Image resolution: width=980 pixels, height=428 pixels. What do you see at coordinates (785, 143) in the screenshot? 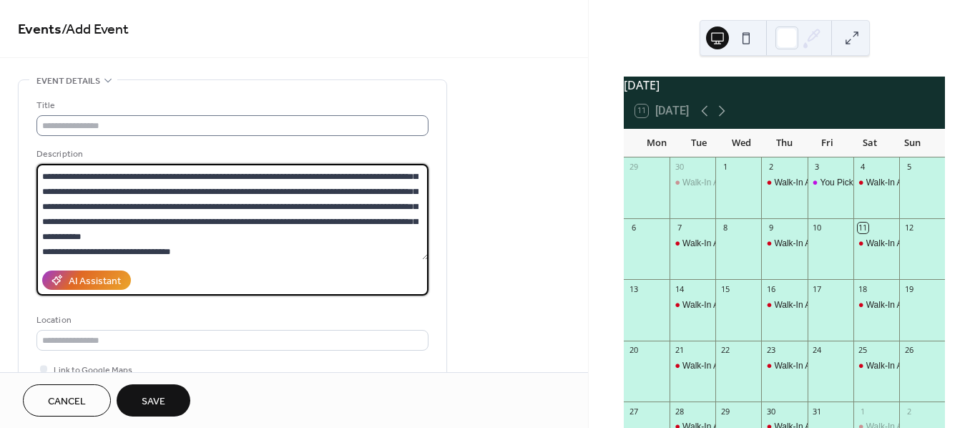
I see `div: Thu` at bounding box center [785, 143].